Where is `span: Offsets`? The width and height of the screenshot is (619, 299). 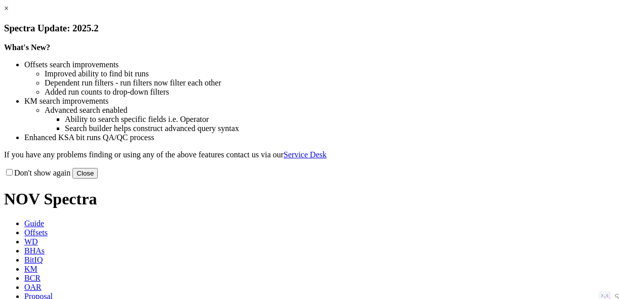
span: Offsets is located at coordinates (36, 233).